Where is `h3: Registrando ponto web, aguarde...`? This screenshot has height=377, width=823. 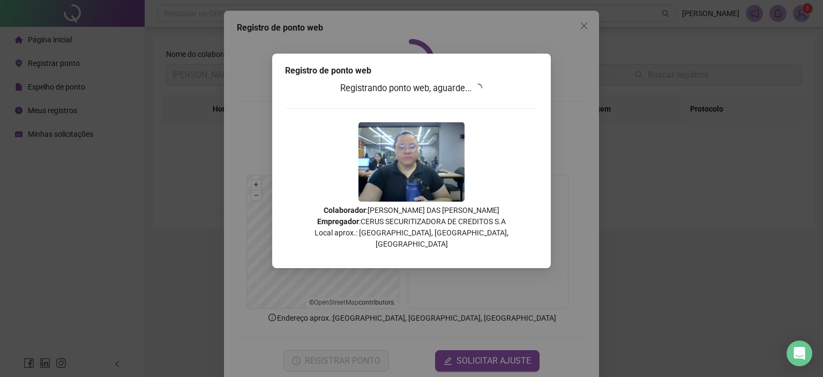 h3: Registrando ponto web, aguarde... is located at coordinates (412, 88).